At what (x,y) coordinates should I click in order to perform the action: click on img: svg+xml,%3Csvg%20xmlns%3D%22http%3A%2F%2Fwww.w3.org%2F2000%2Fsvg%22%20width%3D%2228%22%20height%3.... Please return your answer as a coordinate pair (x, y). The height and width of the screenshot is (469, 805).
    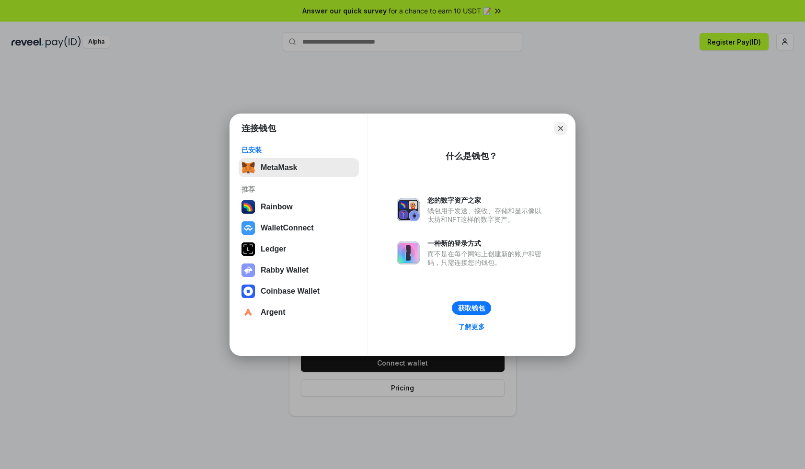
    Looking at the image, I should click on (248, 249).